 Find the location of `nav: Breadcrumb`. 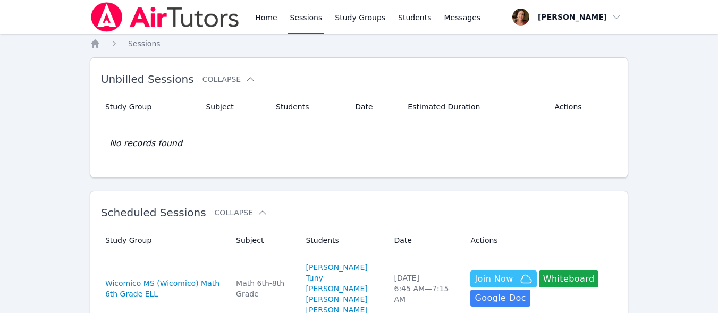

nav: Breadcrumb is located at coordinates (359, 44).